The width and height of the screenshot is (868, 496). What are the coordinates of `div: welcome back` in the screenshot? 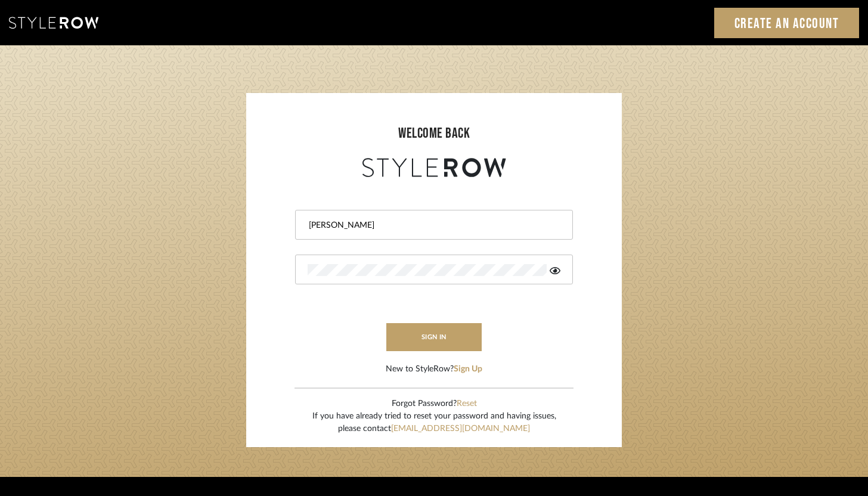 It's located at (434, 133).